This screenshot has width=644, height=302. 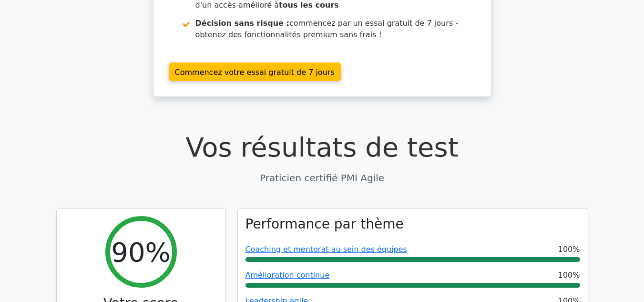 What do you see at coordinates (326, 249) in the screenshot?
I see `font: Coaching et mentorat au sein des équipes` at bounding box center [326, 249].